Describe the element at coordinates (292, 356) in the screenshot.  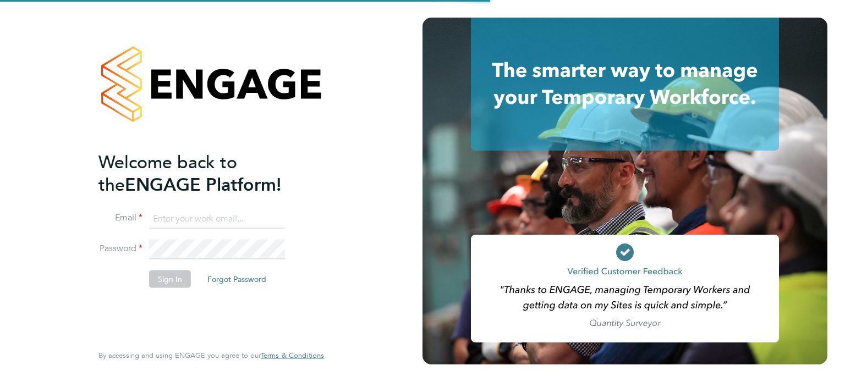
I see `a: Terms & Conditions` at that location.